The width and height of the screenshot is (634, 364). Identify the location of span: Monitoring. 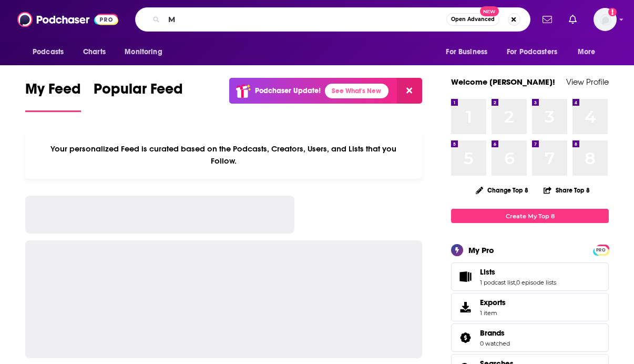
(143, 52).